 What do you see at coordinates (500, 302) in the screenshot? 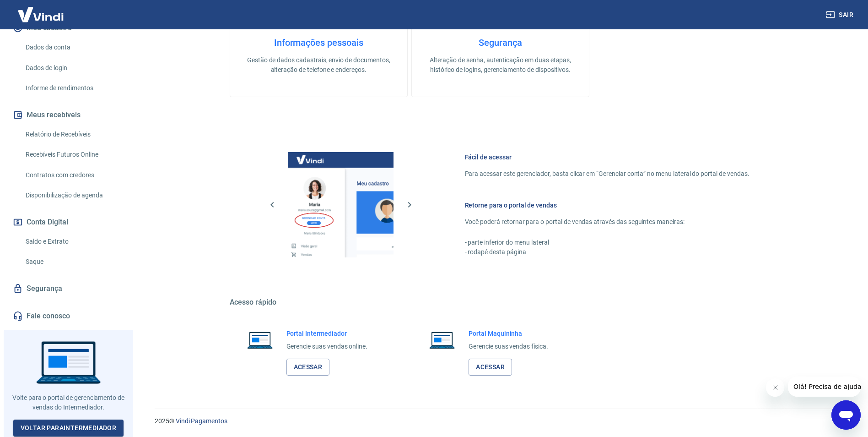
I see `h5: Acesso rápido` at bounding box center [500, 302].